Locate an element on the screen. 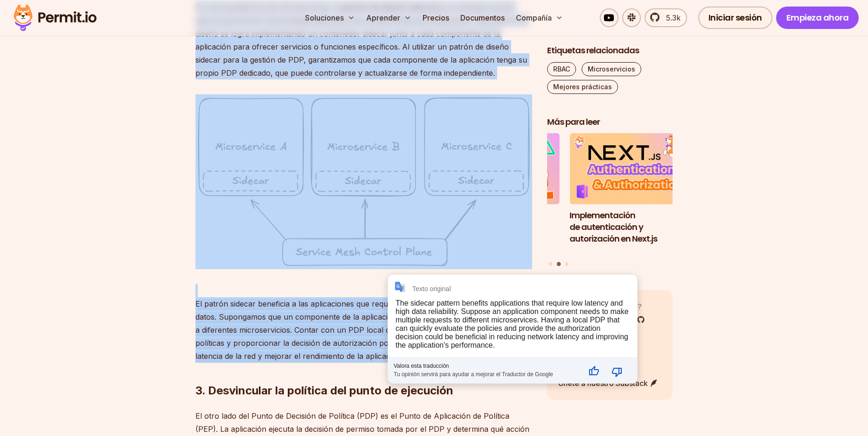 The width and height of the screenshot is (868, 436). font: Mejores prácticas is located at coordinates (583, 87).